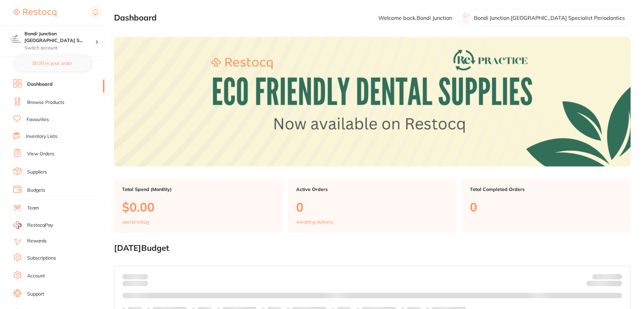 This screenshot has width=644, height=309. What do you see at coordinates (198, 206) in the screenshot?
I see `a: Total Spend (Monthly)$0.00spend inAug` at bounding box center [198, 206].